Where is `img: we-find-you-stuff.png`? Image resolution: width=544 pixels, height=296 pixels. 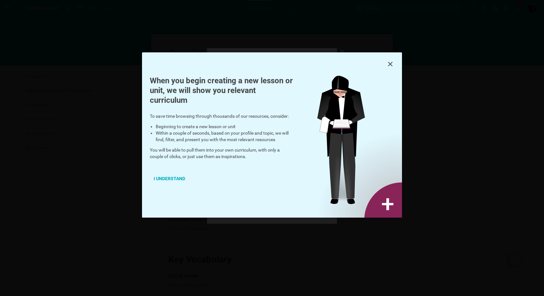 img: we-find-you-stuff.png is located at coordinates (359, 146).